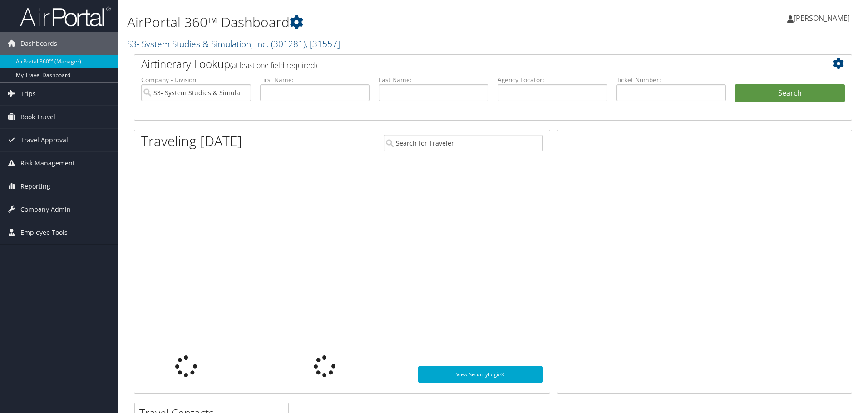 The width and height of the screenshot is (868, 413). Describe the element at coordinates (44, 140) in the screenshot. I see `span: Travel Approval` at that location.